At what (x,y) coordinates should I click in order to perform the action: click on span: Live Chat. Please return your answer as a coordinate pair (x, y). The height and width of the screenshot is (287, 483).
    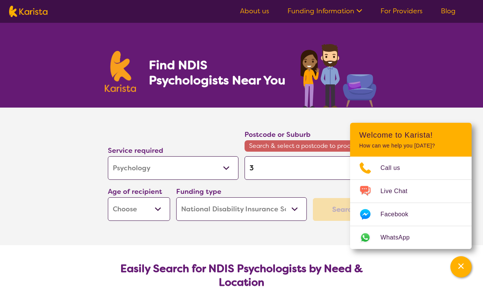
    Looking at the image, I should click on (398, 191).